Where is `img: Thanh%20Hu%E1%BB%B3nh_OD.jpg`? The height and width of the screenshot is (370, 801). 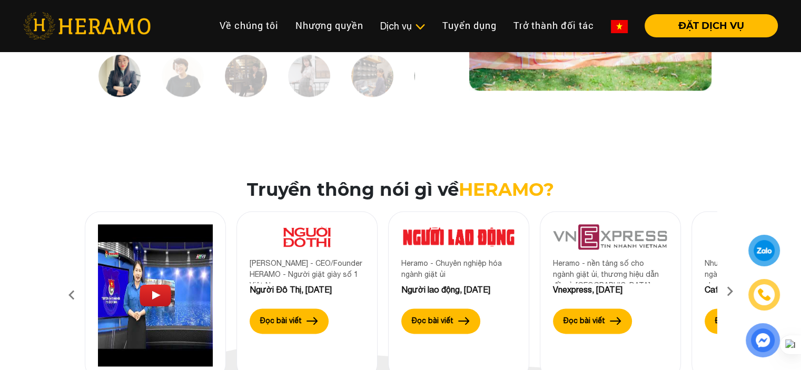 img: Thanh%20Hu%E1%BB%B3nh_OD.jpg is located at coordinates (119, 76).